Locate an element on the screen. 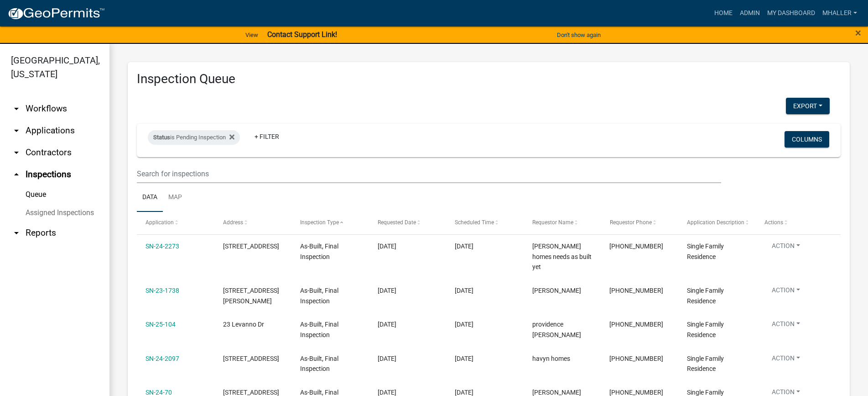 The height and width of the screenshot is (396, 868). span: 08/22/2025 is located at coordinates (387, 392).